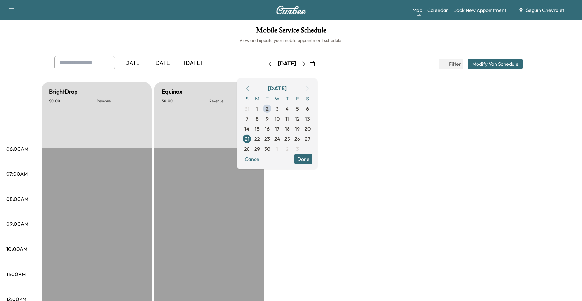 This screenshot has width=582, height=301. What do you see at coordinates (298, 99) in the screenshot?
I see `span: F` at bounding box center [298, 99].